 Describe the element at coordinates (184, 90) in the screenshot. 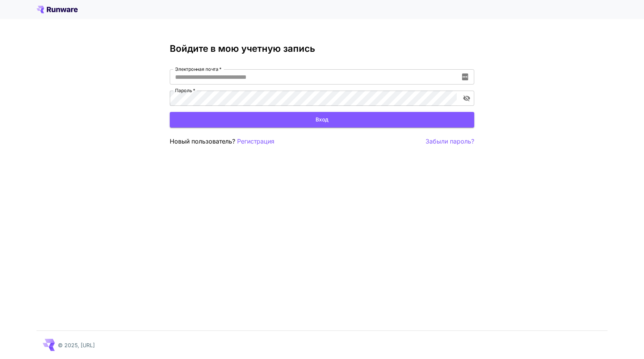

I see `ya-tr-span: Пароль` at that location.